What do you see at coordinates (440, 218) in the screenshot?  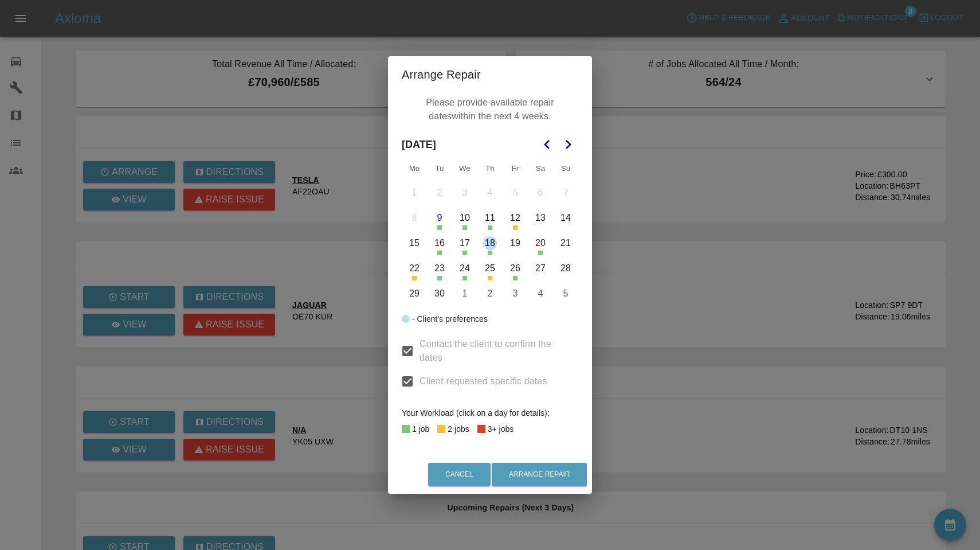 I see `button: Today, Tuesday, September 9th, 2025` at bounding box center [440, 218].